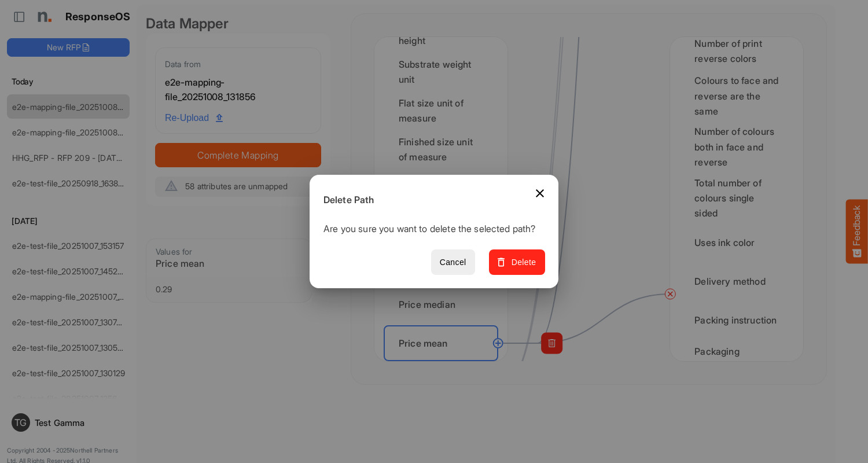 This screenshot has height=463, width=868. Describe the element at coordinates (540, 193) in the screenshot. I see `button: Close dialog` at that location.